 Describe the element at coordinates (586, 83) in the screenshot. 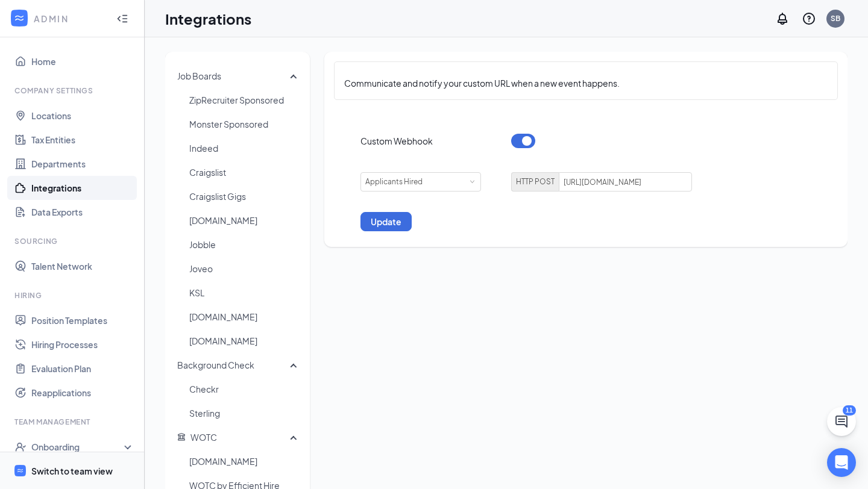

I see `span: Communicate and notify your custom URL when a new event happens.` at that location.